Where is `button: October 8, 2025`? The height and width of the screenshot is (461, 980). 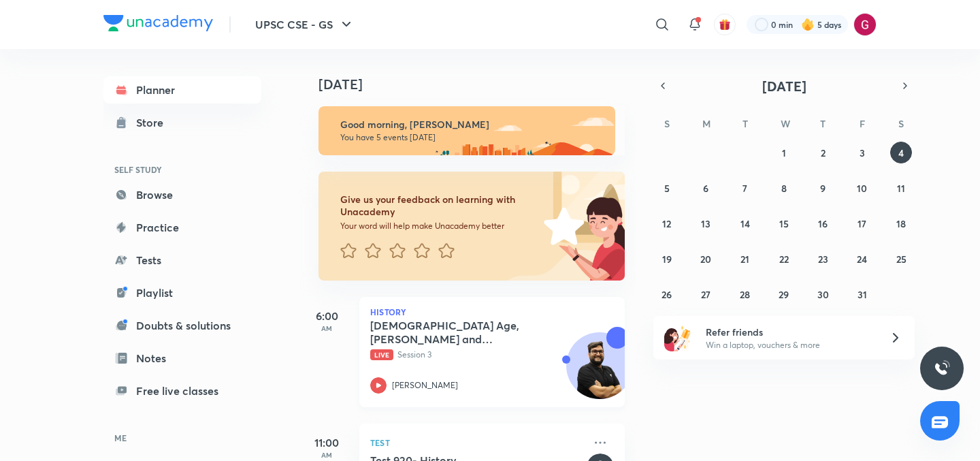 button: October 8, 2025 is located at coordinates (784, 188).